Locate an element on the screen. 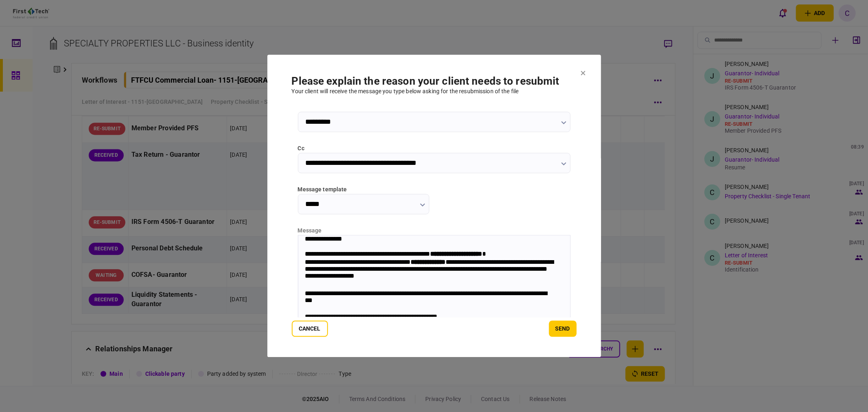  label: cc is located at coordinates (434, 149).